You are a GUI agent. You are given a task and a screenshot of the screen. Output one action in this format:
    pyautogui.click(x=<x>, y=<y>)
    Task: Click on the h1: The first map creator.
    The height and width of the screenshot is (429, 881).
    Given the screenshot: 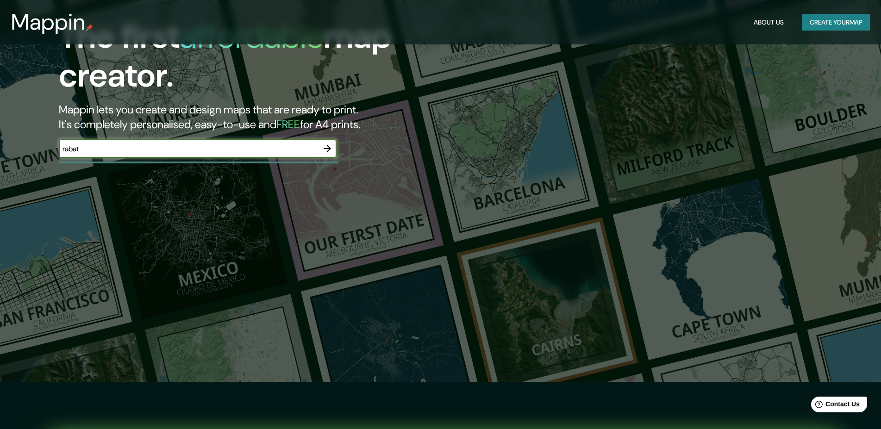 What is the action you would take?
    pyautogui.click(x=279, y=60)
    